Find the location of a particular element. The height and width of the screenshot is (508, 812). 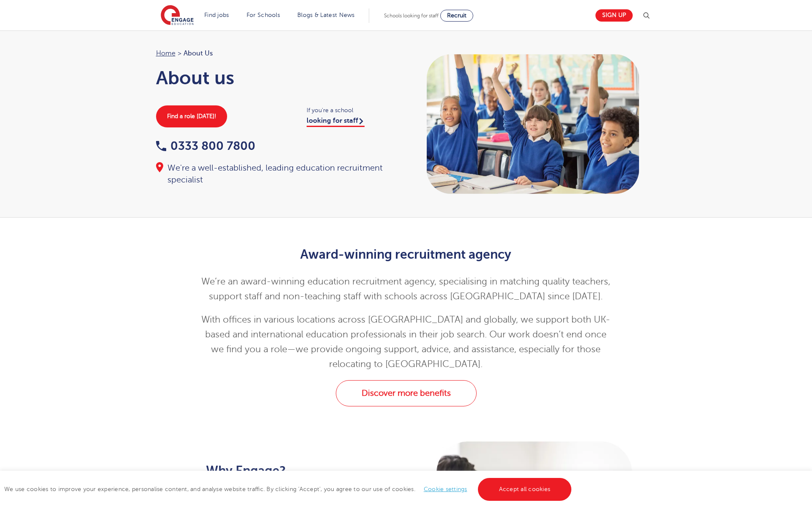

span: If you're a school is located at coordinates (352, 110).